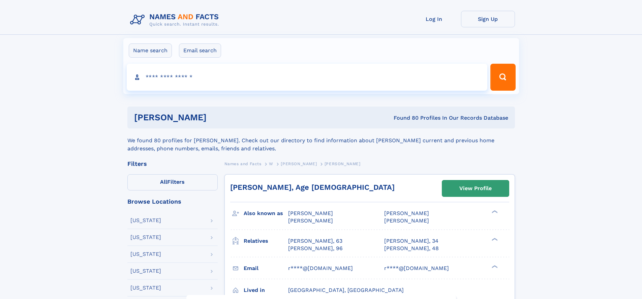 The width and height of the screenshot is (642, 299). What do you see at coordinates (172, 182) in the screenshot?
I see `label: Filters` at bounding box center [172, 182].